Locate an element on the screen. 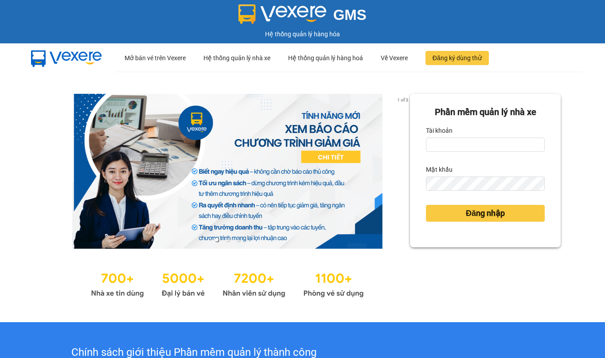 This screenshot has height=358, width=605. button: previous slide / item is located at coordinates (50, 171).